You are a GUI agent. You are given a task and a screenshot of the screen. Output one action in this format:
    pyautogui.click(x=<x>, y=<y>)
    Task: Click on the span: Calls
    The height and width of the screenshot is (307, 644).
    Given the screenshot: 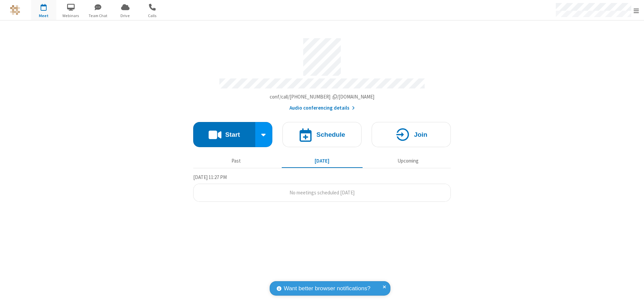 What is the action you would take?
    pyautogui.click(x=152, y=16)
    